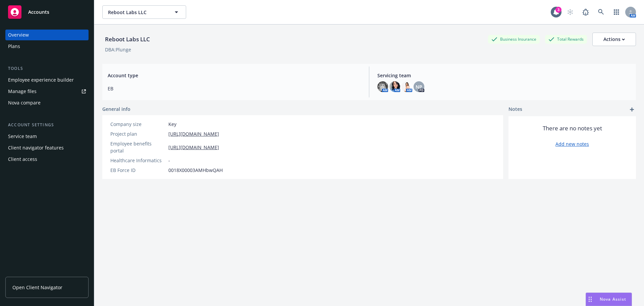 This screenshot has height=306, width=644. Describe the element at coordinates (47, 12) in the screenshot. I see `a: Accounts` at that location.